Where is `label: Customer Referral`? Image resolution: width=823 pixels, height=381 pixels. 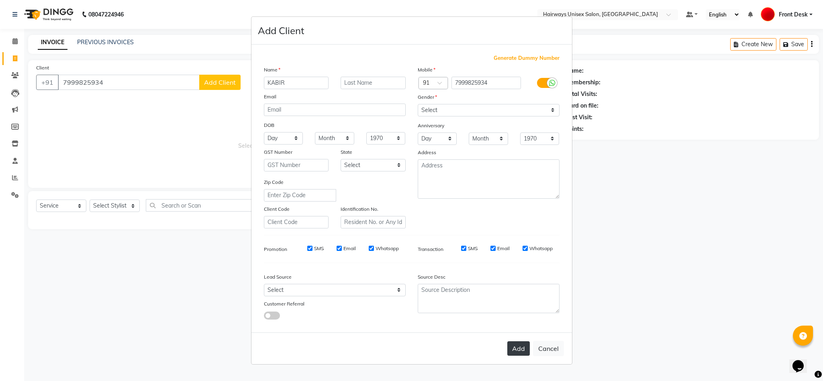
label: Customer Referral is located at coordinates (284, 304).